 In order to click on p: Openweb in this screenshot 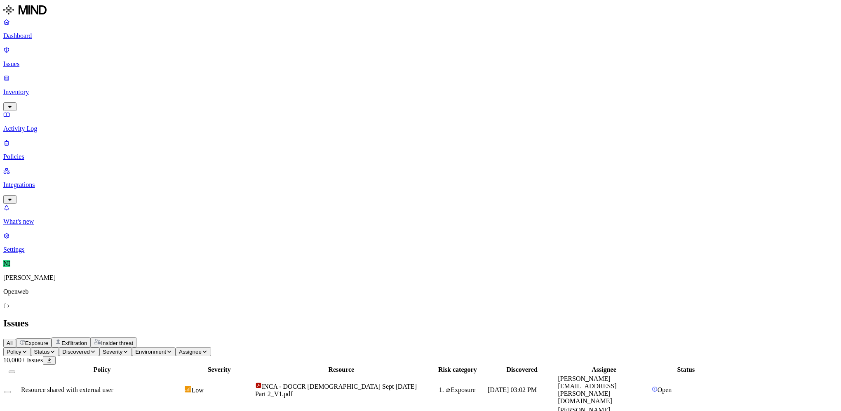, I will do `click(421, 292)`.